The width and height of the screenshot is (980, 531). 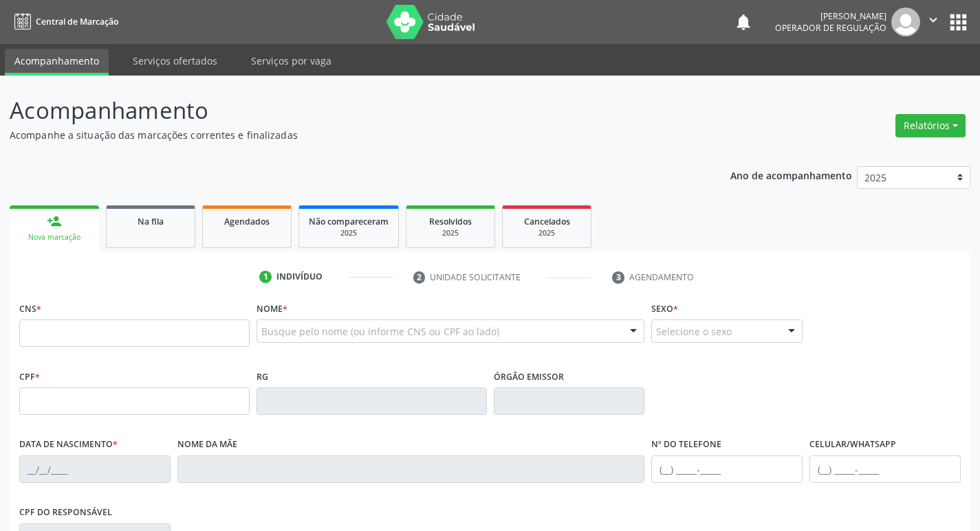 What do you see at coordinates (262, 376) in the screenshot?
I see `label: RG` at bounding box center [262, 376].